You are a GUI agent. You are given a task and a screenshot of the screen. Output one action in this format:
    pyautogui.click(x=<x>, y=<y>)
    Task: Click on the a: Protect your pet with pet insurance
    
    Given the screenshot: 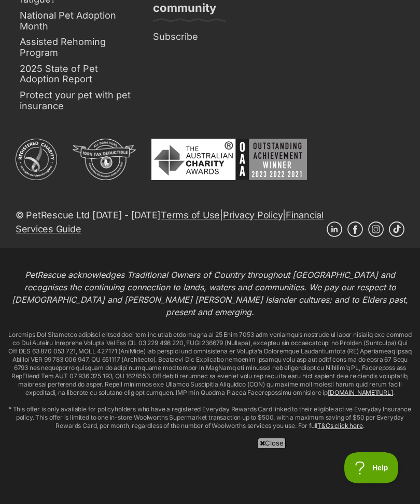 What is the action you would take?
    pyautogui.click(x=77, y=100)
    